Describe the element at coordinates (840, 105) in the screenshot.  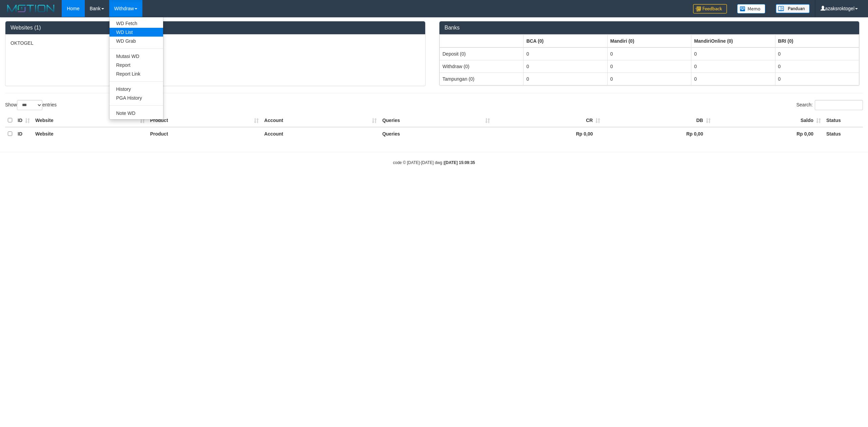
I see `input: Search:` at that location.